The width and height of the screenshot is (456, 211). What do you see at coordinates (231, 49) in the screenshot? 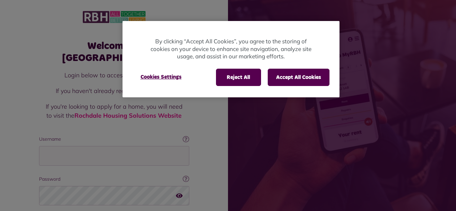
I see `p: By clicking “Accept All Cookies”, you agree to the storing of cookies on your device to enhance s...` at bounding box center [231, 49].